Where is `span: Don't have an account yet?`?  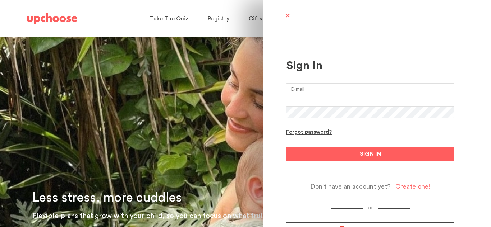
span: Don't have an account yet? is located at coordinates (350, 187).